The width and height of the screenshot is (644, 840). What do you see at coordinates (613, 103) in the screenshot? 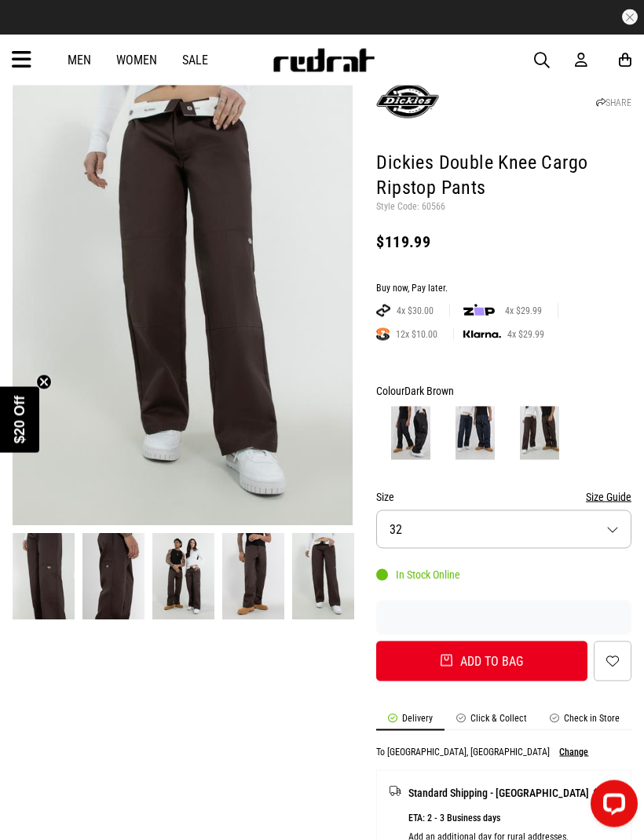
I see `a: SHARE` at bounding box center [613, 103].